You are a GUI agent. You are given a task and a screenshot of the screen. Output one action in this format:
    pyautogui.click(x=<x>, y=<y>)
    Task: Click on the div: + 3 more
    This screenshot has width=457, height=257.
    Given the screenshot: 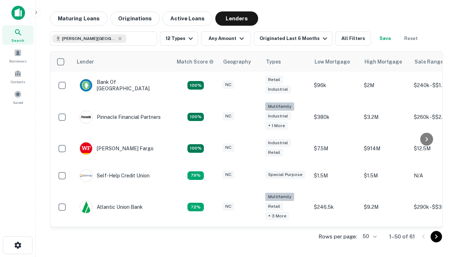 What is the action you would take?
    pyautogui.click(x=277, y=216)
    